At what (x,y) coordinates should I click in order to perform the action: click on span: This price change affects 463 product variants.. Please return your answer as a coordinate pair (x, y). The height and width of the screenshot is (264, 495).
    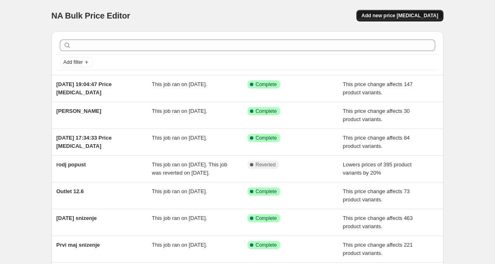
    Looking at the image, I should click on (378, 222).